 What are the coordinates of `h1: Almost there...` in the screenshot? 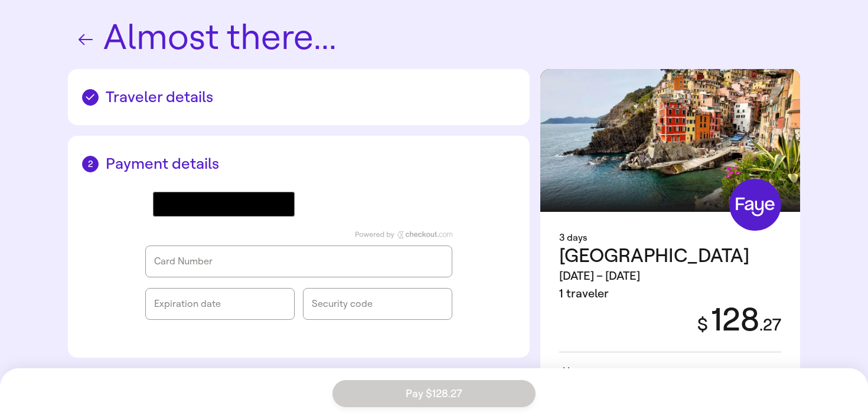 It's located at (434, 38).